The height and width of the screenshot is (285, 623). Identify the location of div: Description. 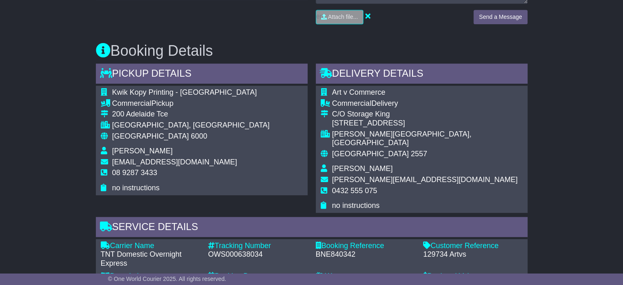
(150, 276).